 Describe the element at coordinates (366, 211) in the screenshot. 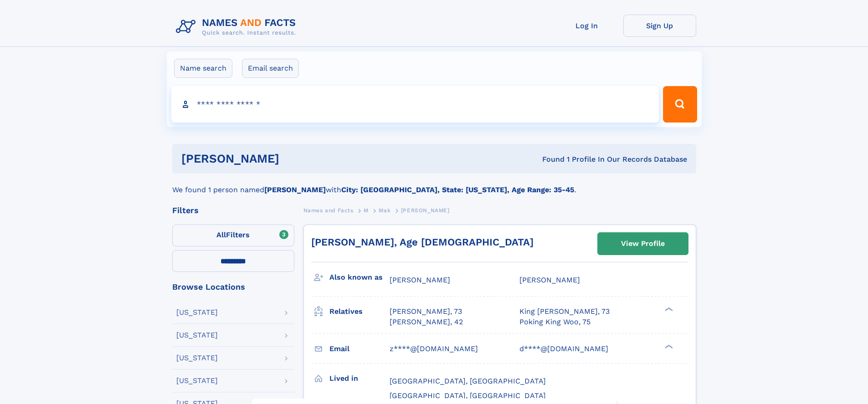

I see `span: M` at that location.